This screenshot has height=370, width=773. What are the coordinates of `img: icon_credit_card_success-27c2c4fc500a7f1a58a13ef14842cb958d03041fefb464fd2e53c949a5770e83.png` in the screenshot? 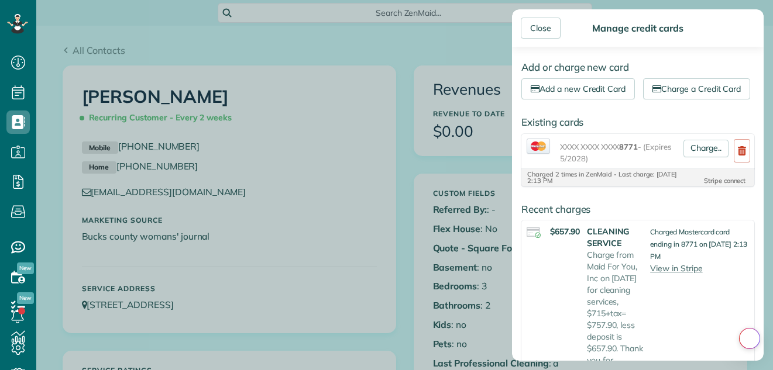 It's located at (534, 232).